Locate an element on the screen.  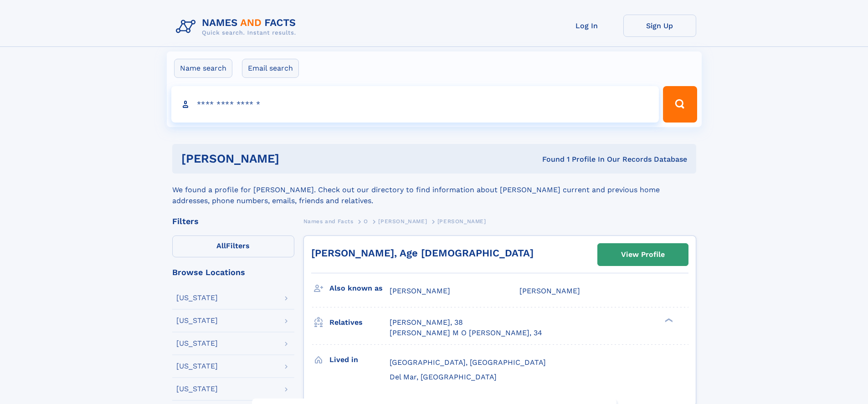
img: Logo Names and Facts is located at coordinates (238, 27).